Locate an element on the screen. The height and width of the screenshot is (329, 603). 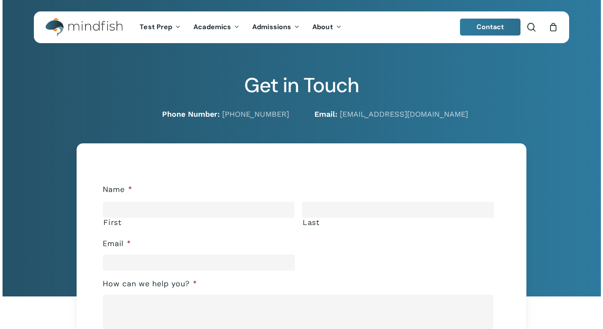
nav: Main Menu is located at coordinates (240, 27).